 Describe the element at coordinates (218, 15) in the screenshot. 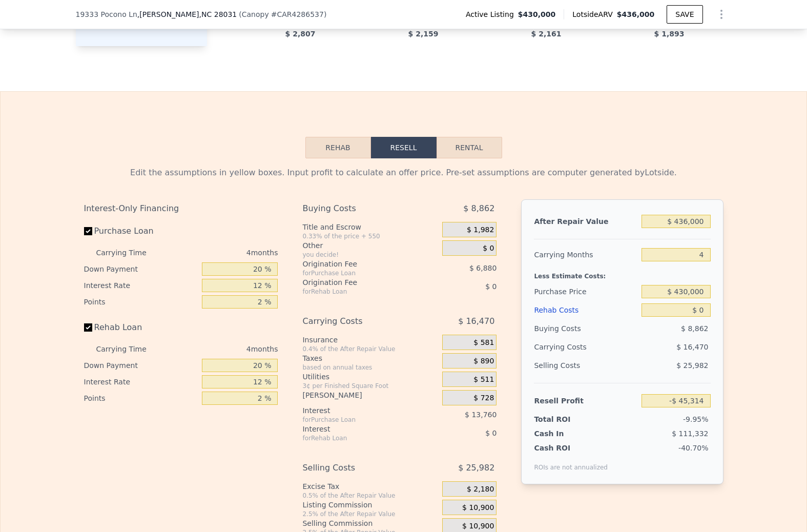

I see `span: , NC 28031` at that location.